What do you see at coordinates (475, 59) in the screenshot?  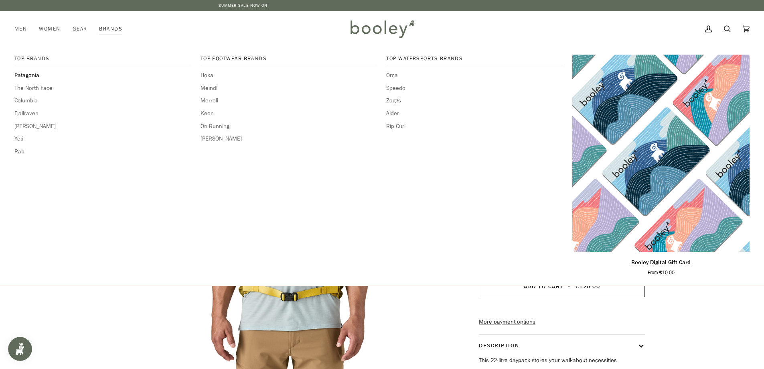 I see `span: Top Watersports Brands` at bounding box center [475, 59].